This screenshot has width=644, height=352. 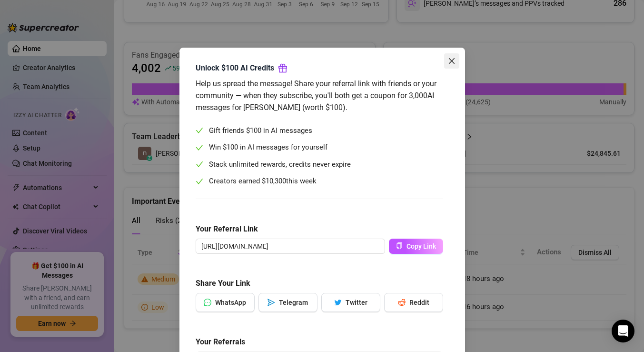 I want to click on span: send, so click(x=272, y=302).